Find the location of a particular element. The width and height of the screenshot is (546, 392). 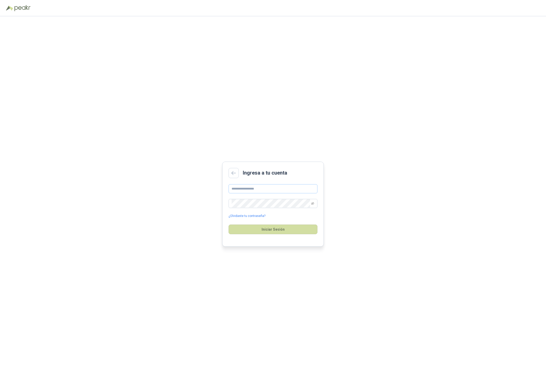

button: Iniciar Sesión is located at coordinates (273, 229).